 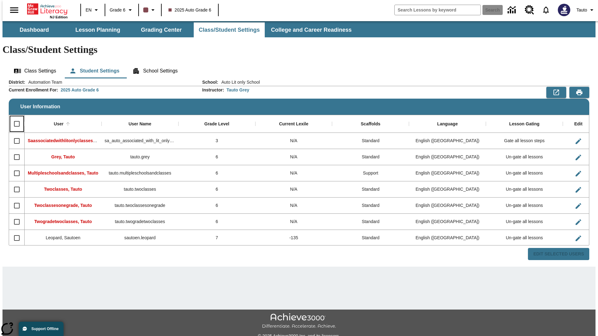 What do you see at coordinates (14, 10) in the screenshot?
I see `button: Open side menu` at bounding box center [14, 10].